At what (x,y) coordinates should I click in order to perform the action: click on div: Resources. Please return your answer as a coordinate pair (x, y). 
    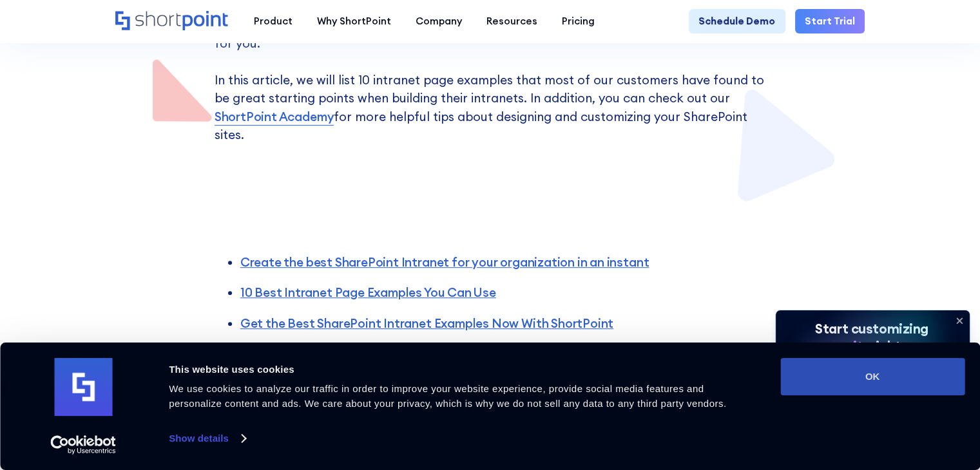
    Looking at the image, I should click on (511, 21).